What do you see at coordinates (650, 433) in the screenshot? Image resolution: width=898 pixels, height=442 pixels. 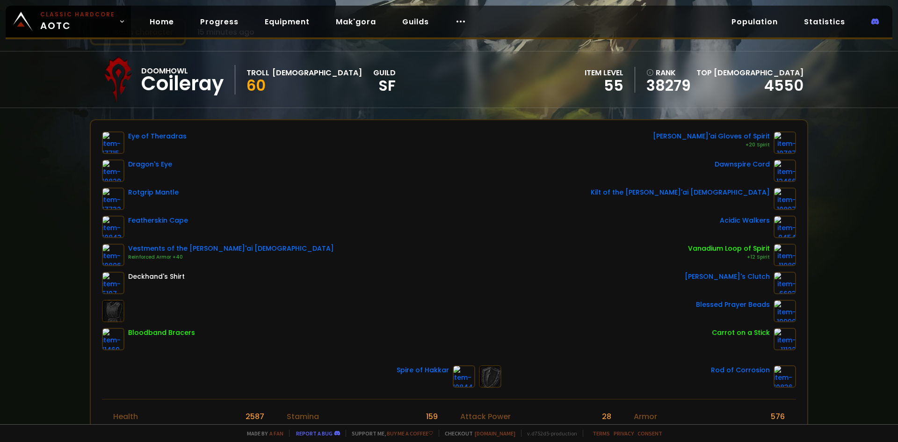 I see `a: Consent` at bounding box center [650, 433].